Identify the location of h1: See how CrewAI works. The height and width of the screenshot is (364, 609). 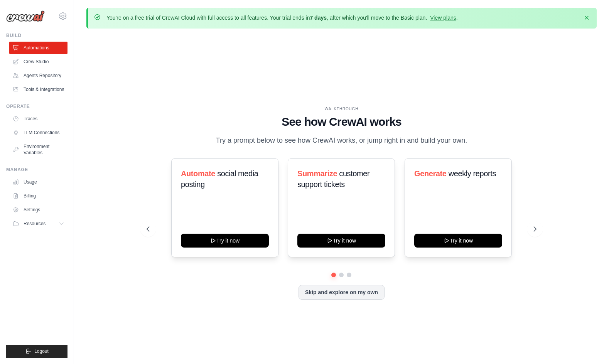
(341, 122).